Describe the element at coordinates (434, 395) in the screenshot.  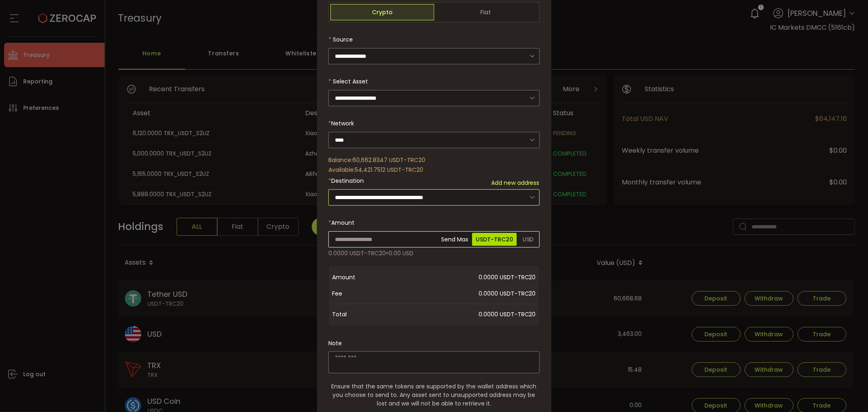
I see `span: Ensure that the same tokens are supported by the wallet address which you choose to send to. Any ...` at that location.